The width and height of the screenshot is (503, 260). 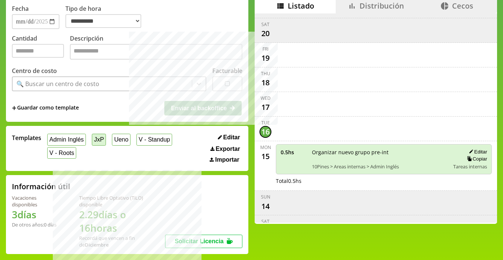 What do you see at coordinates (225, 149) in the screenshot?
I see `button: Exportar` at bounding box center [225, 149].